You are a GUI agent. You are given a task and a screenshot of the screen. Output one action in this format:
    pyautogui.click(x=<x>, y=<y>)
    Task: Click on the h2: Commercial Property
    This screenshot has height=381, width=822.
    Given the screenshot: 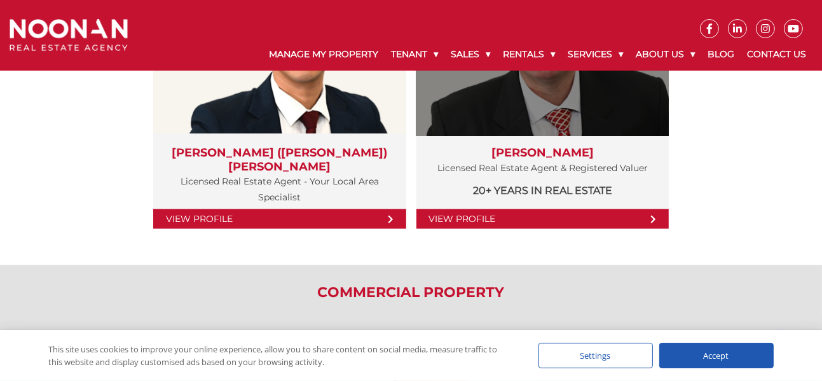 What is the action you would take?
    pyautogui.click(x=411, y=292)
    